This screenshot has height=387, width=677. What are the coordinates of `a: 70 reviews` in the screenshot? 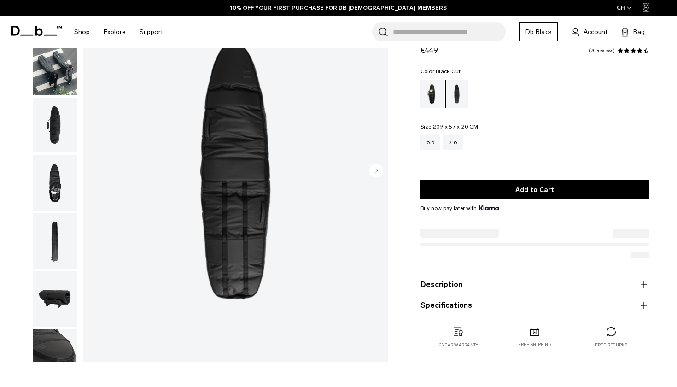 It's located at (602, 51).